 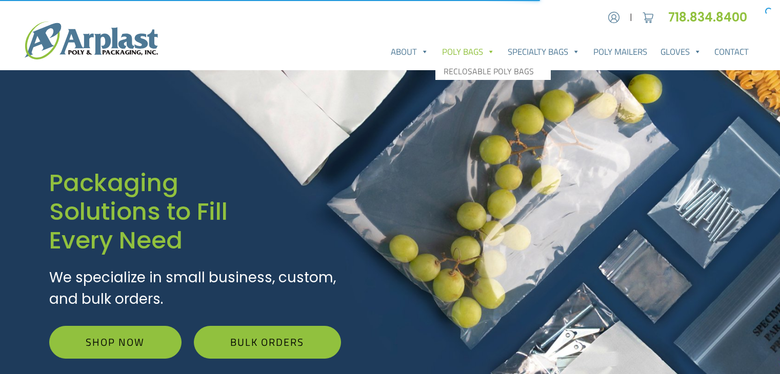 I want to click on h1: Packaging Solutions to Fill Every Need, so click(x=195, y=212).